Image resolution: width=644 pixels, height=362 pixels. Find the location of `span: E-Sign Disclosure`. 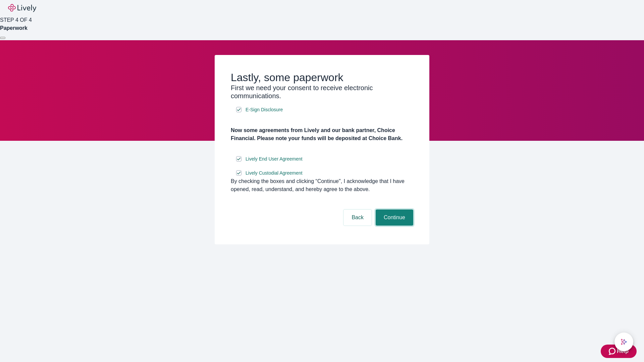

span: E-Sign Disclosure is located at coordinates (264, 110).